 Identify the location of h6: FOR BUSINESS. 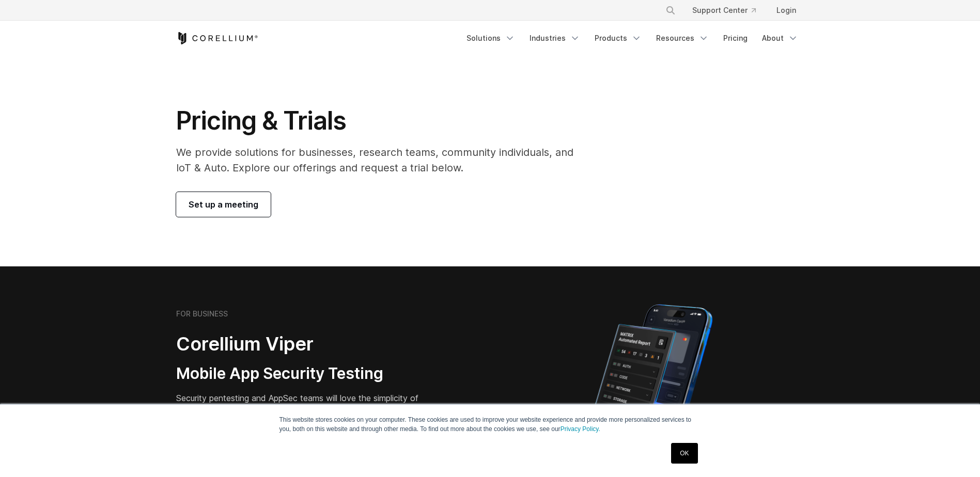
(202, 314).